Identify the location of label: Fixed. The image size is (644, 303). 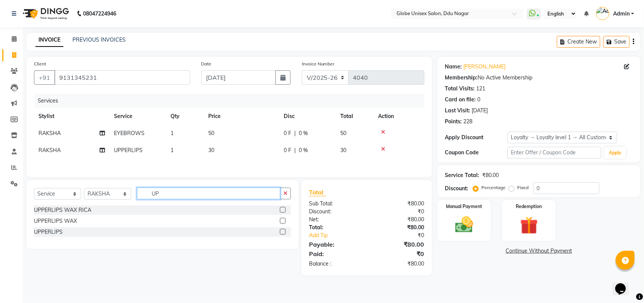
(524, 187).